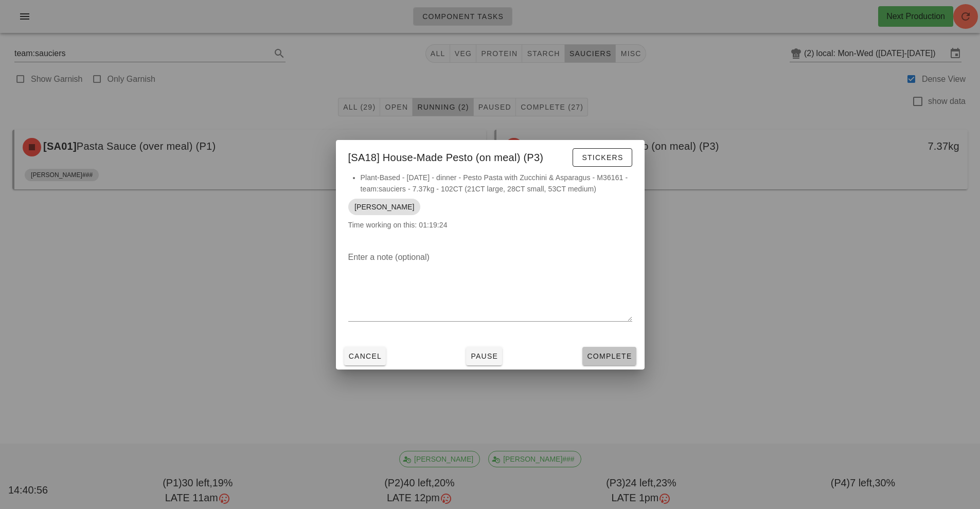 This screenshot has height=509, width=980. Describe the element at coordinates (484, 356) in the screenshot. I see `span: Pause` at that location.